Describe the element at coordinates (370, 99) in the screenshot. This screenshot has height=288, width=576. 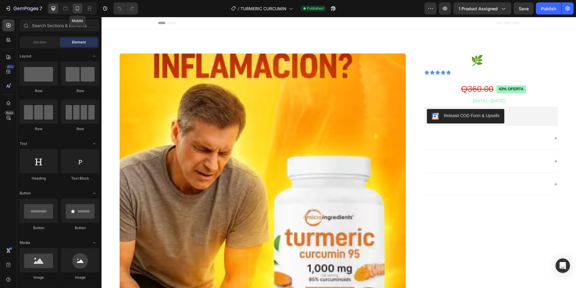
I see `div: Releasit COD Form & Upsells` at that location.